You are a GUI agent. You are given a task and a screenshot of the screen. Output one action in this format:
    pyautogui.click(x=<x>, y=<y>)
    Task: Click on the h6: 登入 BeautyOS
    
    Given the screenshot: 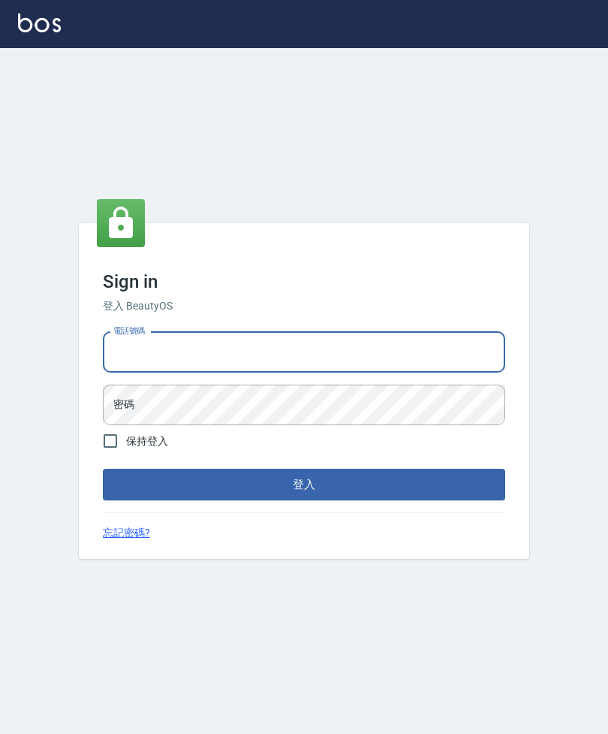 What is the action you would take?
    pyautogui.click(x=304, y=306)
    